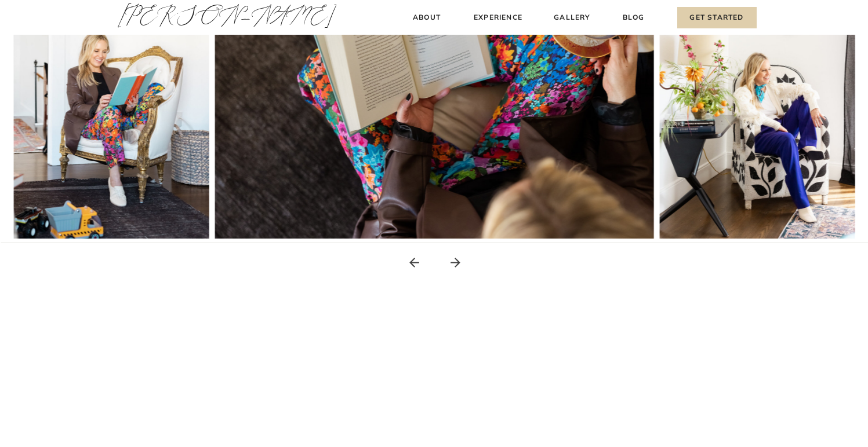  Describe the element at coordinates (427, 17) in the screenshot. I see `h3: About` at that location.